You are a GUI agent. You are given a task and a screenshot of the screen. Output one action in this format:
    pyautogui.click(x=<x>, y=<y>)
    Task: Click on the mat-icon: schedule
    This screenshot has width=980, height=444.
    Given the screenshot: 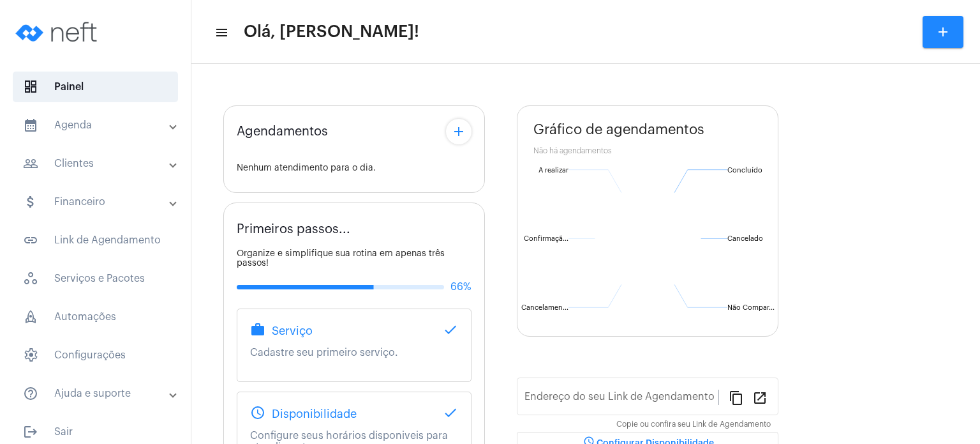 What is the action you would take?
    pyautogui.click(x=258, y=413)
    